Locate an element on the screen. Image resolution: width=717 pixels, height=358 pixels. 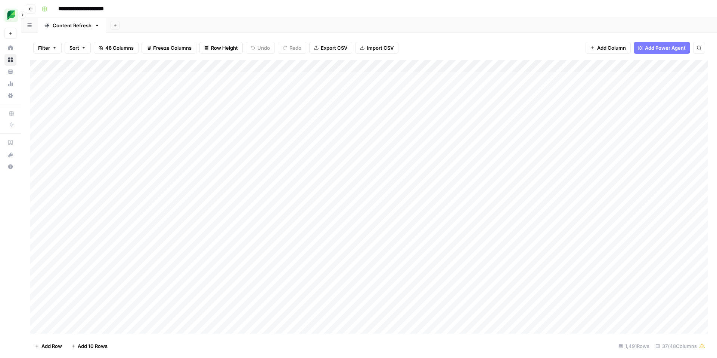
span: Add Row is located at coordinates (52, 346).